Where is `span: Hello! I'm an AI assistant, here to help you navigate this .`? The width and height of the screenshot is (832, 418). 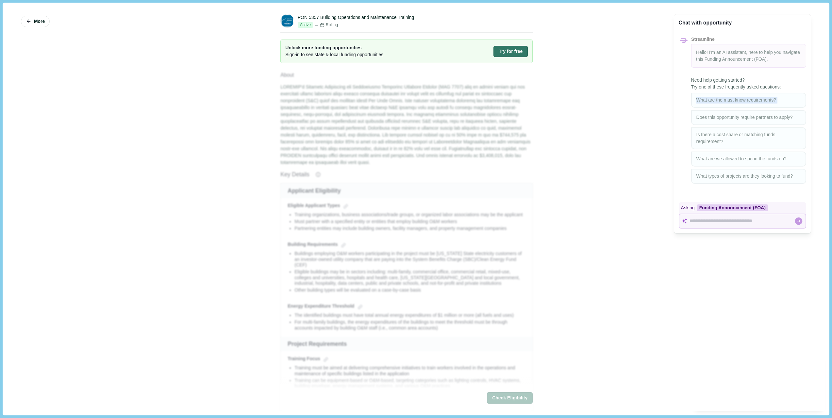 span: Hello! I'm an AI assistant, here to help you navigate this . is located at coordinates (748, 56).